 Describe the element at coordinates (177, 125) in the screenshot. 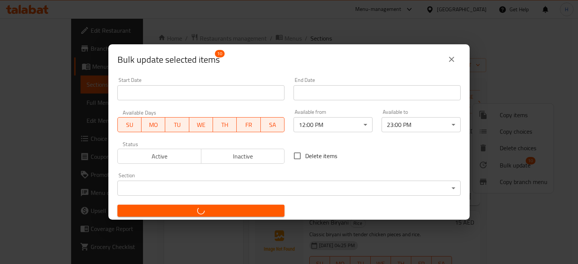

I see `span: TU` at that location.